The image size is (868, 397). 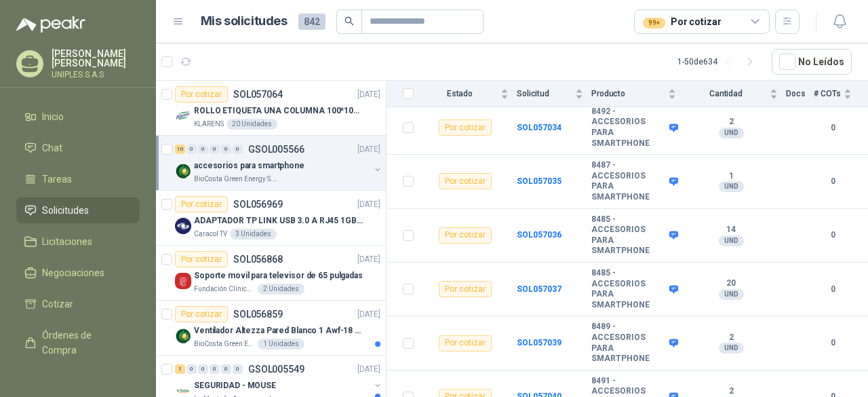 What do you see at coordinates (539, 342) in the screenshot?
I see `b: SOL057039` at bounding box center [539, 342].